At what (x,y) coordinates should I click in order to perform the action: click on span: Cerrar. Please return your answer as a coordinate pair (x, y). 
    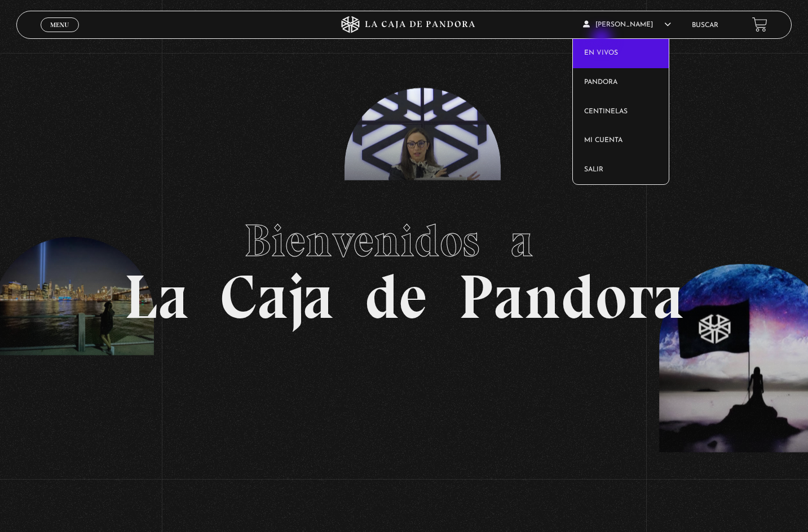
    Looking at the image, I should click on (59, 35).